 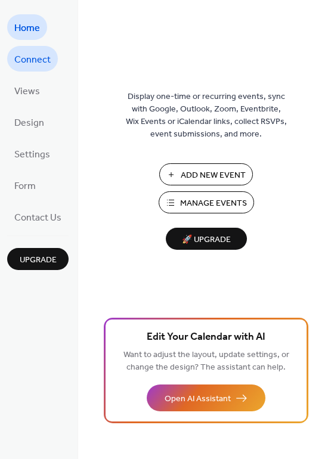 I want to click on button: Open AI Assistant, so click(x=205, y=397).